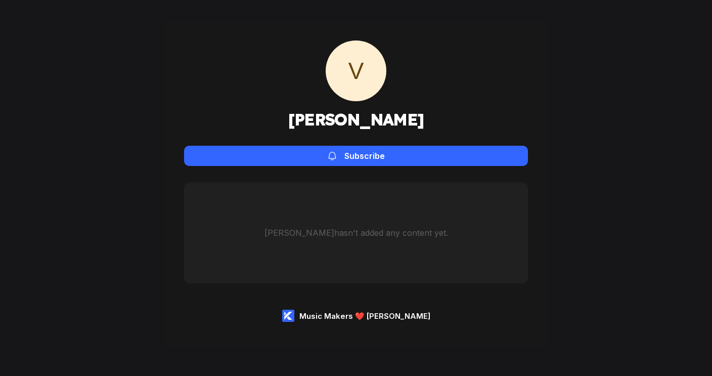 The height and width of the screenshot is (376, 712). I want to click on div: Subscribe, so click(365, 156).